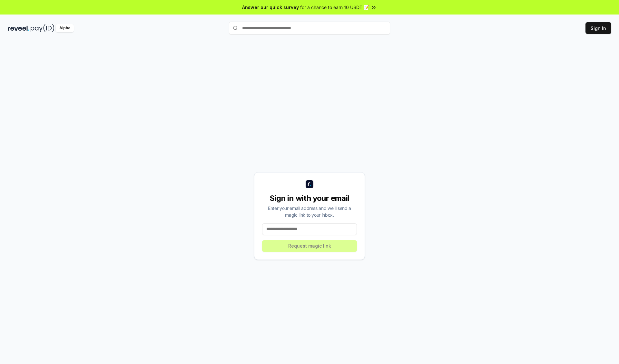 The image size is (619, 364). What do you see at coordinates (310, 198) in the screenshot?
I see `div: Sign in with your email` at bounding box center [310, 198].